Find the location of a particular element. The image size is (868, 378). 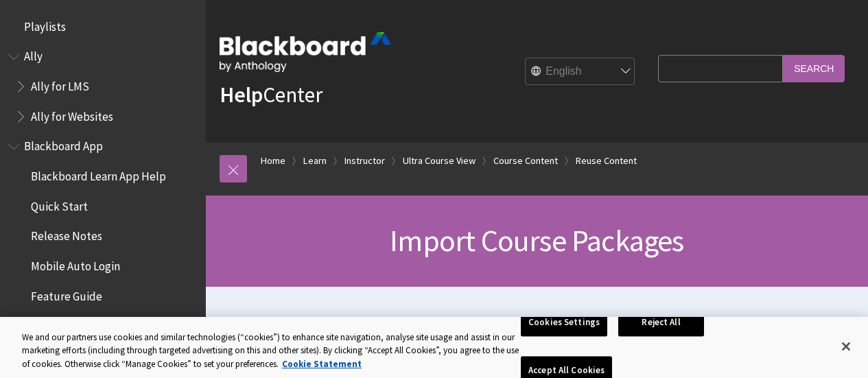

nav: Book outline for Playlists is located at coordinates (103, 27).